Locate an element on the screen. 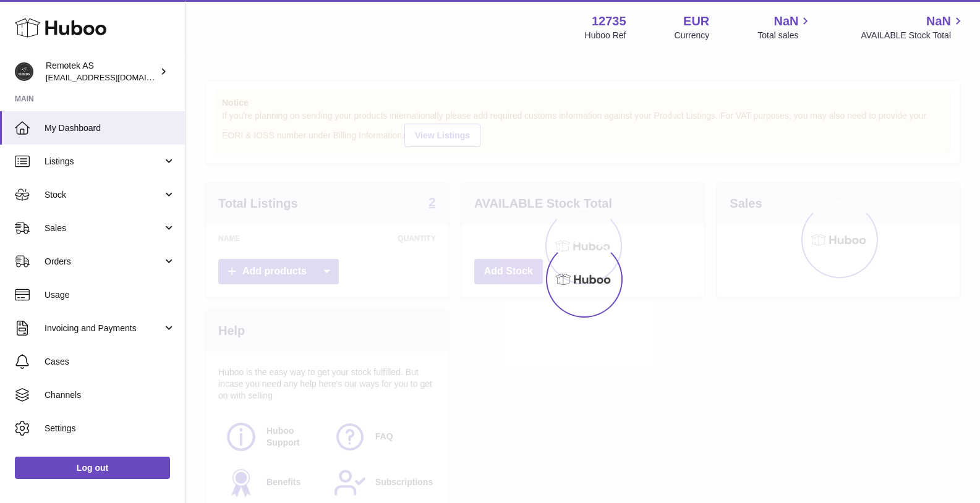 This screenshot has width=980, height=503. a: NaN Total sales is located at coordinates (785, 28).